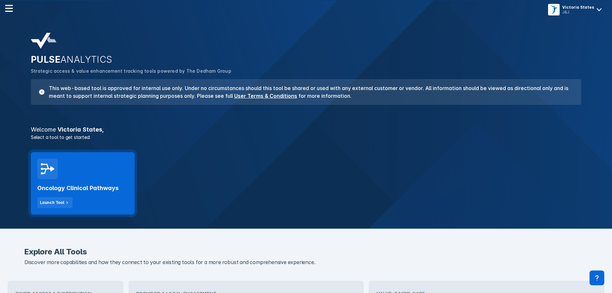 This screenshot has height=293, width=612. What do you see at coordinates (55, 202) in the screenshot?
I see `button: Launch Tool` at bounding box center [55, 202].